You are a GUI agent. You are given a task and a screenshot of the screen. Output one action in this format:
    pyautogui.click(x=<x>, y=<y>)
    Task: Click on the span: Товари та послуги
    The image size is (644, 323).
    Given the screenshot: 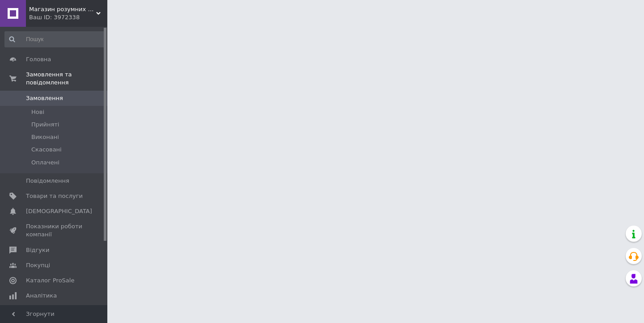 What is the action you would take?
    pyautogui.click(x=54, y=196)
    